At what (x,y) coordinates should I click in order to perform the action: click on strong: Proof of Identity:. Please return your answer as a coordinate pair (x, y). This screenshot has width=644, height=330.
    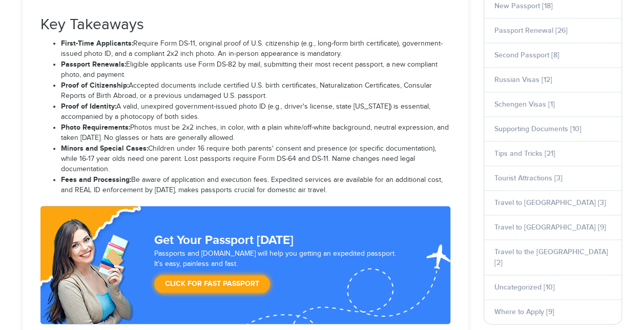
    Looking at the image, I should click on (89, 106).